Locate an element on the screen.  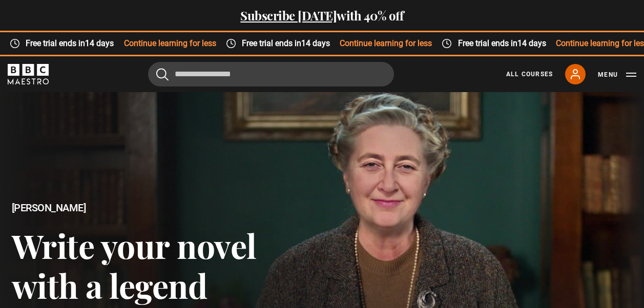
div: Continue learning for less is located at coordinates (323, 43).